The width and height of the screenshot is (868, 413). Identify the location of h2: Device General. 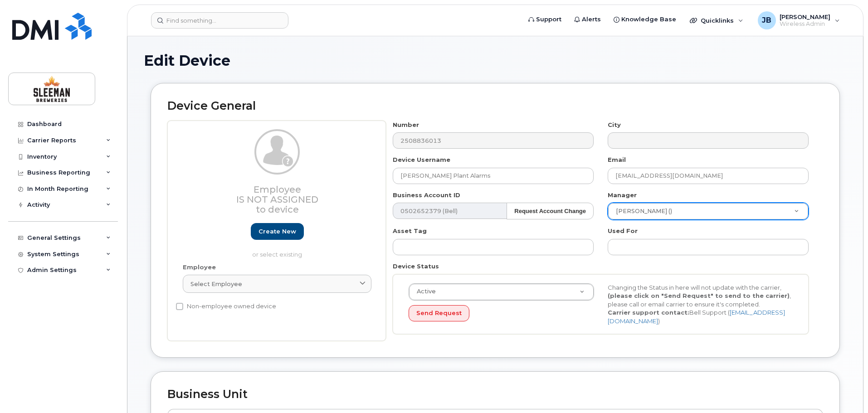
(496, 106).